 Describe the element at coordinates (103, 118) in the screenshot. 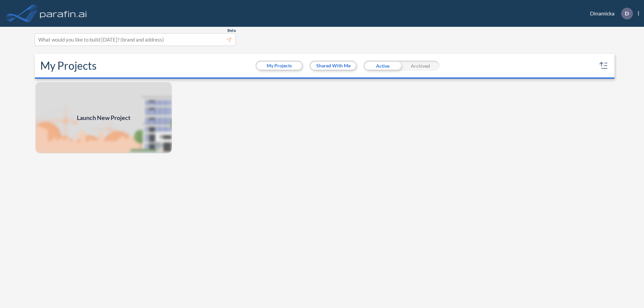

I see `img: add` at that location.